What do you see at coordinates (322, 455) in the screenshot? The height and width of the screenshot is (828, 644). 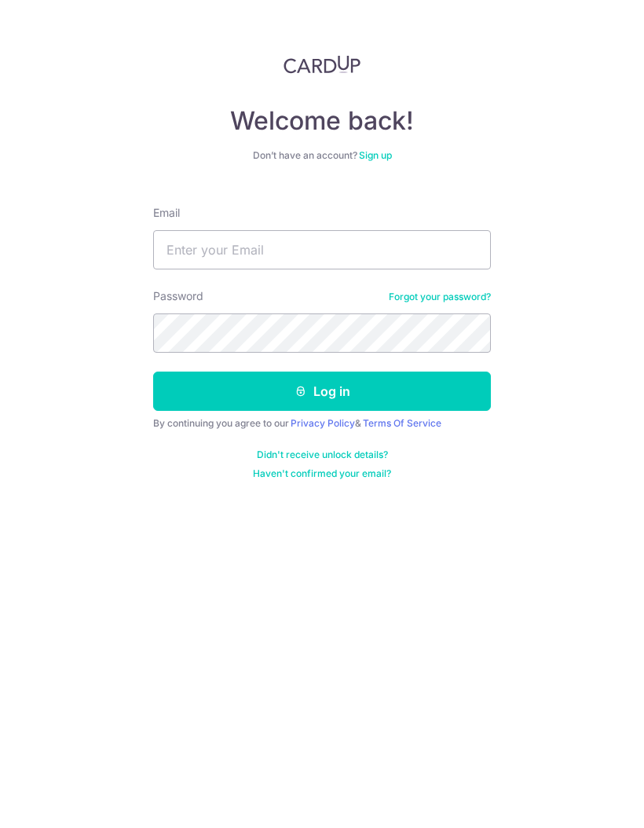 I see `a: Didn't receive unlock details?` at bounding box center [322, 455].